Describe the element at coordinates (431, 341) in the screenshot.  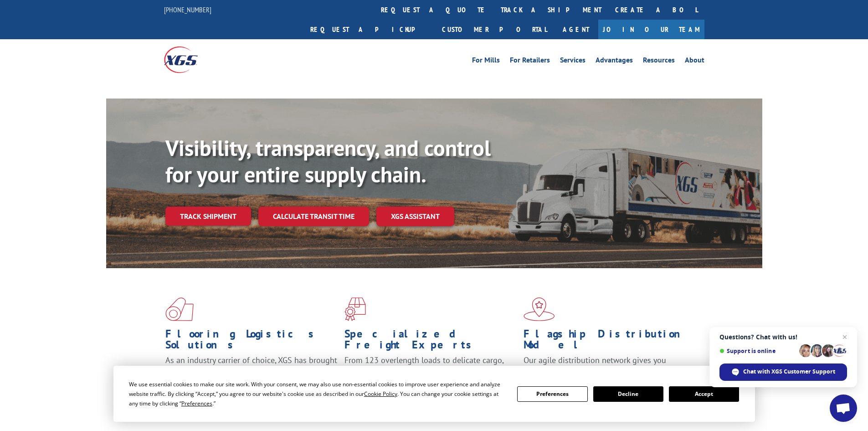
I see `h1: Specialized Freight Experts` at that location.